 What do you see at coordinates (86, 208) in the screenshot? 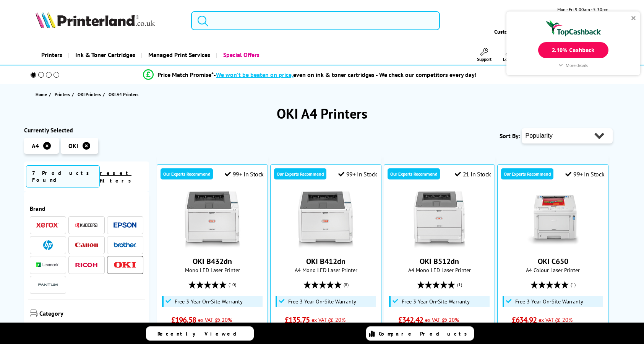
I see `span: Brand` at bounding box center [86, 208].